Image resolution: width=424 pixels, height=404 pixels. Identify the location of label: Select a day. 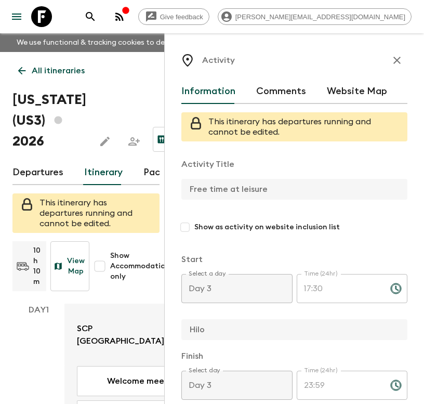
(207, 274).